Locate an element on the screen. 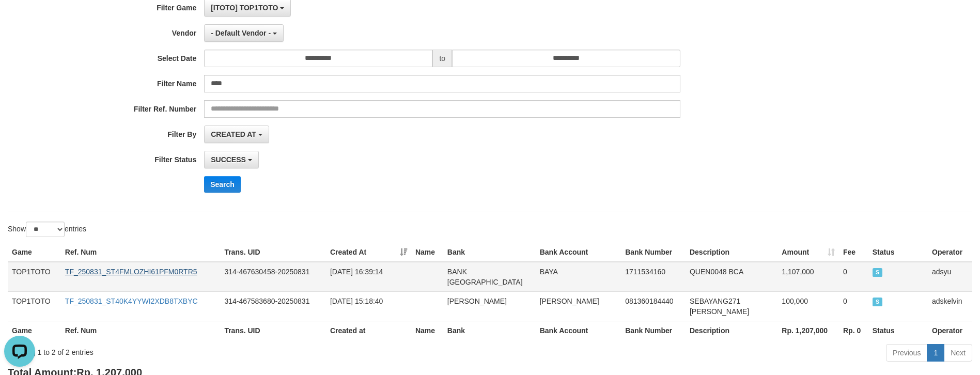  a: TF_250831_ST4FMLOZHI61PFM0RTR5 is located at coordinates (131, 272).